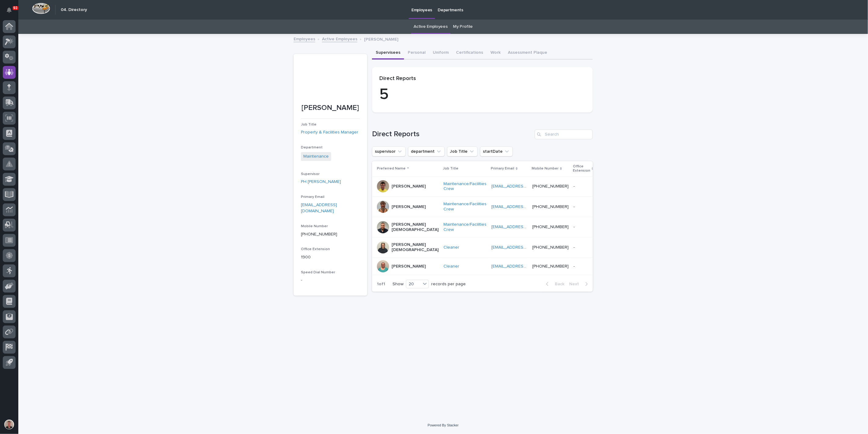 Image resolution: width=868 pixels, height=434 pixels. Describe the element at coordinates (413, 284) in the screenshot. I see `div: 20` at that location.